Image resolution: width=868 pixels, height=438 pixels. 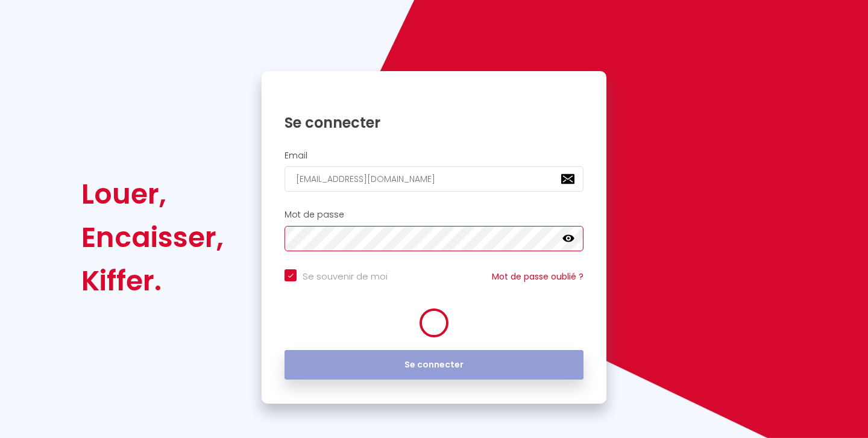 What do you see at coordinates (434, 214) in the screenshot?
I see `h2: Mot de passe` at bounding box center [434, 214].